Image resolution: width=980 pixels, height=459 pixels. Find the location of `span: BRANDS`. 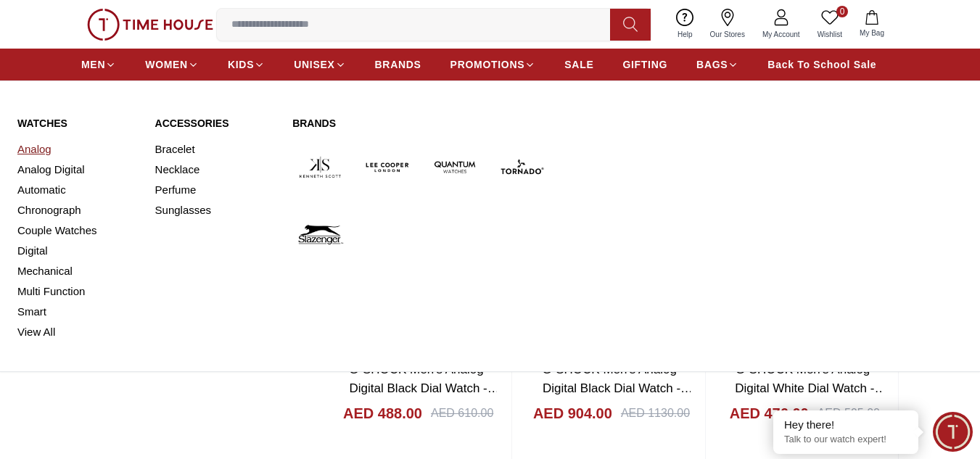

span: BRANDS is located at coordinates (398, 64).